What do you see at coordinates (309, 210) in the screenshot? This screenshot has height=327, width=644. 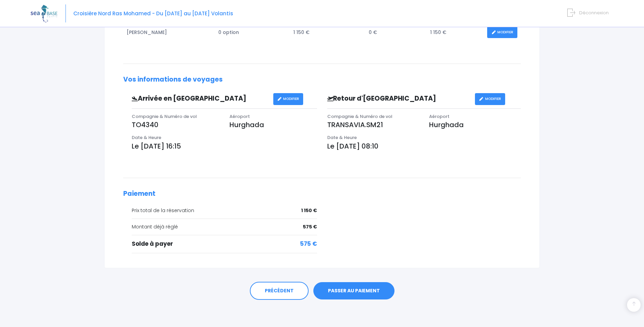 I see `span: 1 150 €` at bounding box center [309, 210].